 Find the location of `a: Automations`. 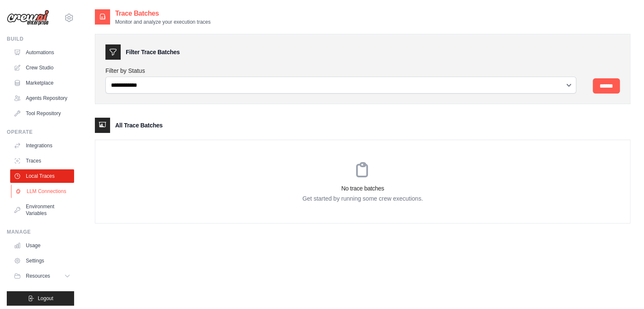

a: Automations is located at coordinates (42, 52).